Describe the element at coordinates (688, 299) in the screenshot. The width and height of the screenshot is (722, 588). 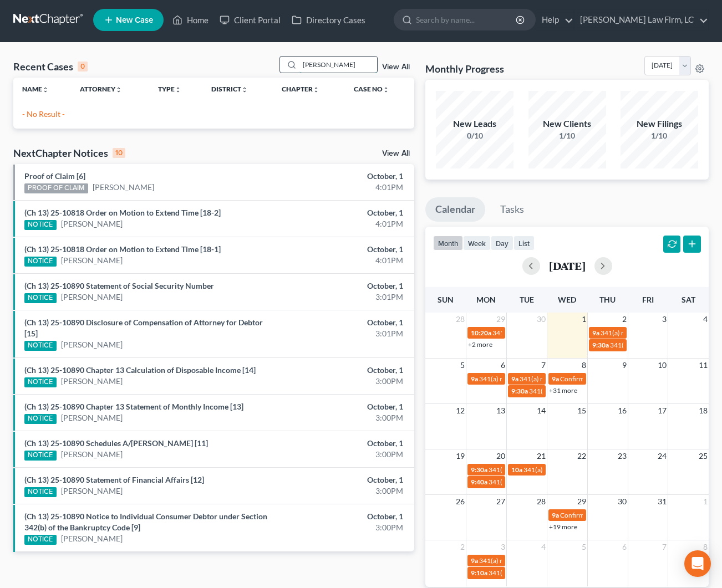
I see `span: Sat` at that location.